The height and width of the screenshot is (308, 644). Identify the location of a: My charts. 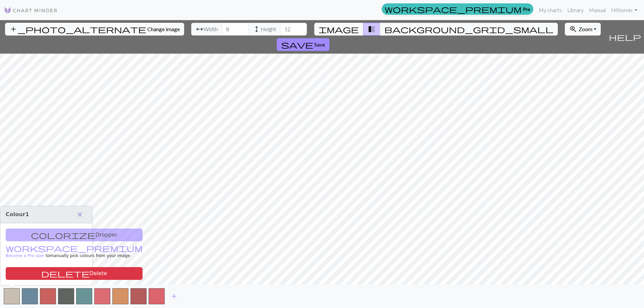
(550, 10).